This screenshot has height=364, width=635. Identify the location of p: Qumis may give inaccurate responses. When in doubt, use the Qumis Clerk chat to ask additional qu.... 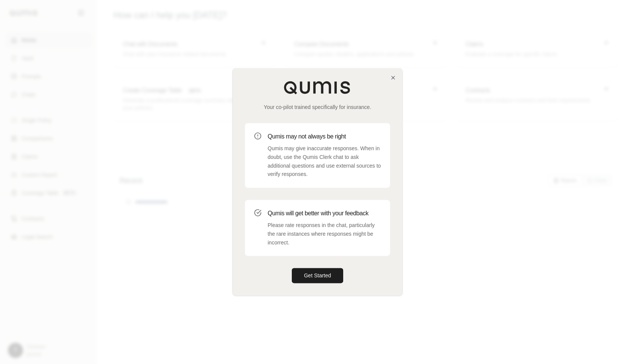
(324, 161).